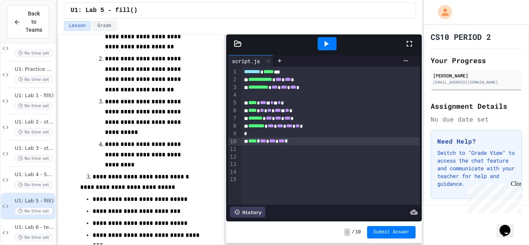  What do you see at coordinates (233, 118) in the screenshot?
I see `div: 7` at bounding box center [233, 118].